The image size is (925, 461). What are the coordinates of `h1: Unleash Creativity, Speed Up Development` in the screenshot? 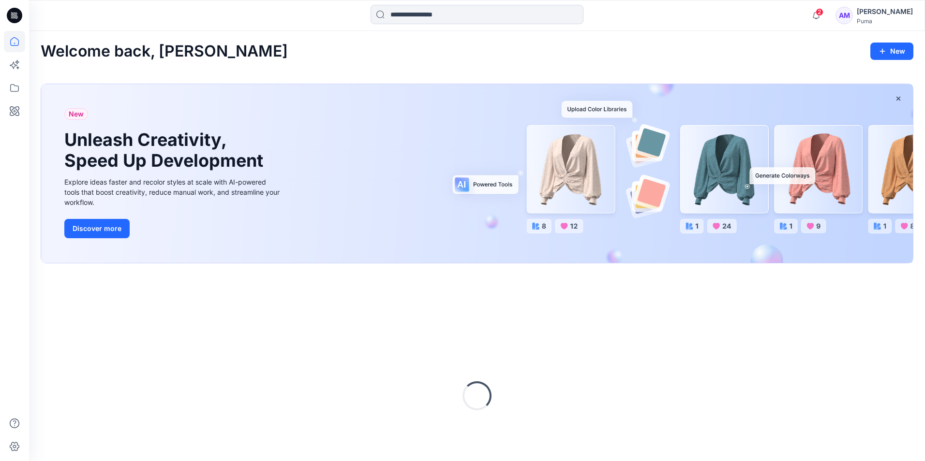 It's located at (166, 150).